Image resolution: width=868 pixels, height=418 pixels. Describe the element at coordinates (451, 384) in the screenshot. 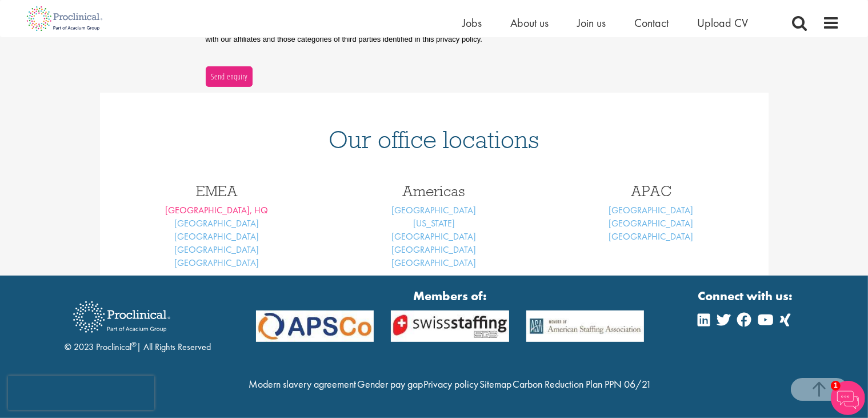

I see `a: Privacy policy` at that location.